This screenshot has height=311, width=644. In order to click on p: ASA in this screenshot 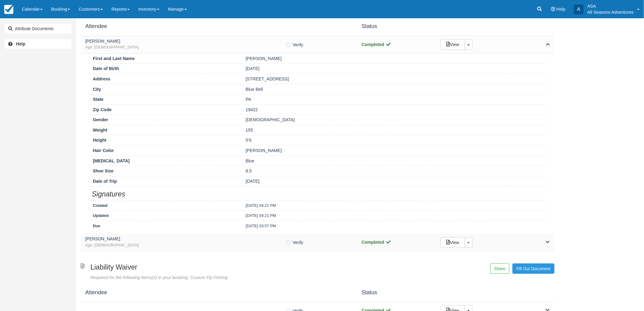, I will do `click(611, 6)`.